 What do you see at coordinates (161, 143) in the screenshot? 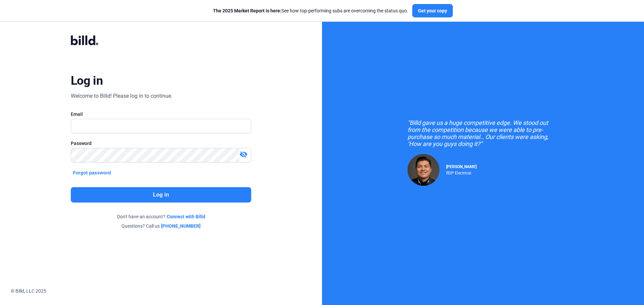
I see `div: Password` at bounding box center [161, 143].